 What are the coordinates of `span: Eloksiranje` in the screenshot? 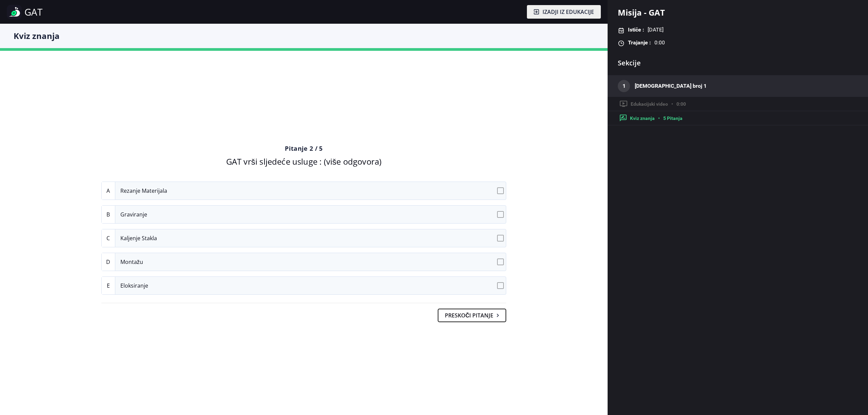 It's located at (310, 286).